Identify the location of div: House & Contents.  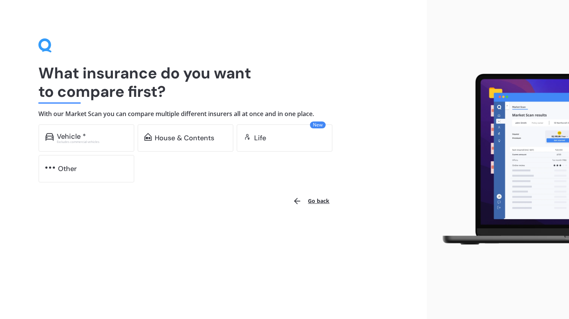
(184, 138).